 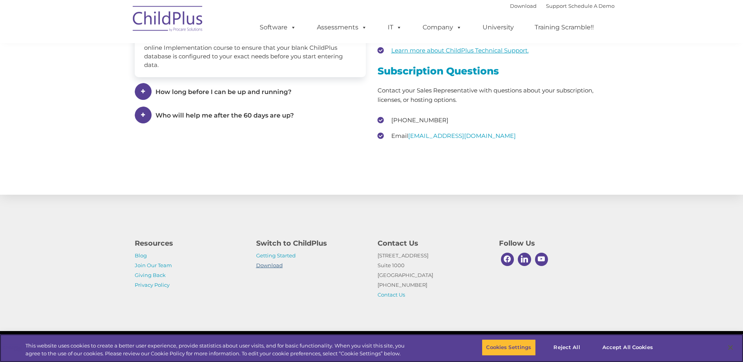 What do you see at coordinates (278, 27) in the screenshot?
I see `a: Software` at bounding box center [278, 27].